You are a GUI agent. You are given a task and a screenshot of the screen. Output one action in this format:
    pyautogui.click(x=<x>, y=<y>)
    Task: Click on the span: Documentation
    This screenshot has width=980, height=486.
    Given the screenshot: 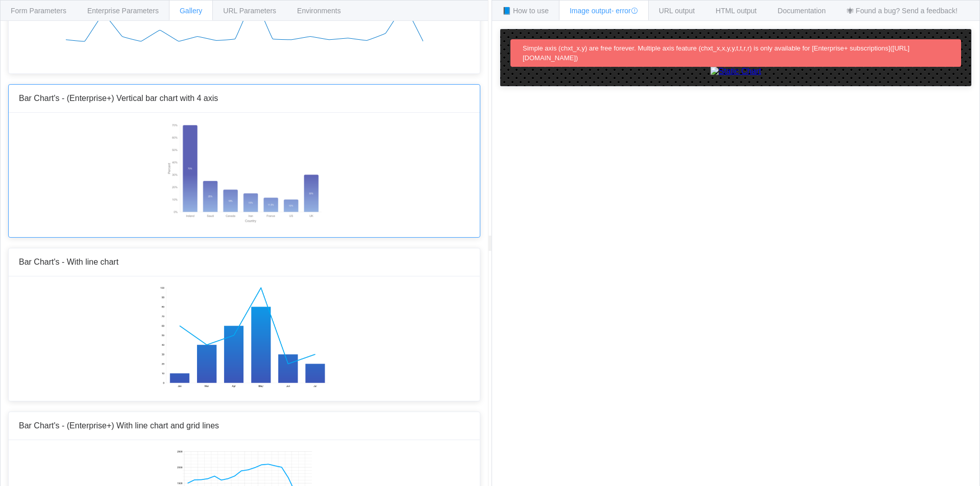 What is the action you would take?
    pyautogui.click(x=801, y=11)
    